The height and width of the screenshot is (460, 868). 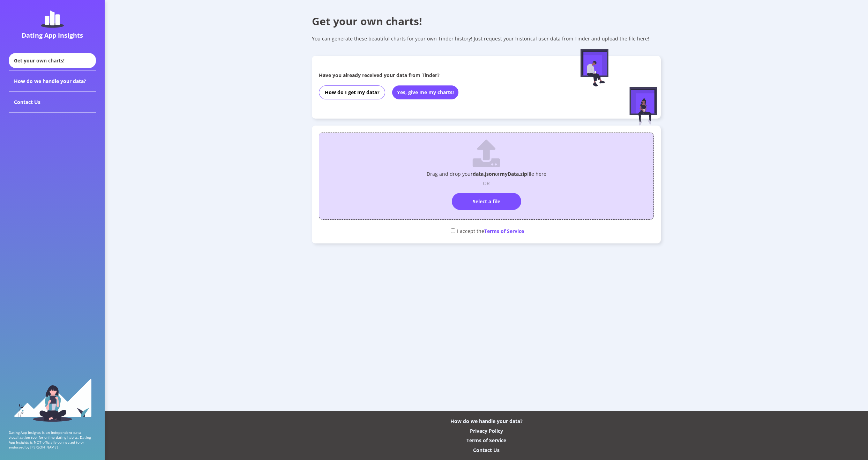 What do you see at coordinates (487, 39) in the screenshot?
I see `div: You can generate these beautiful charts for your own Tinder history! Just request your historical...` at bounding box center [487, 39].